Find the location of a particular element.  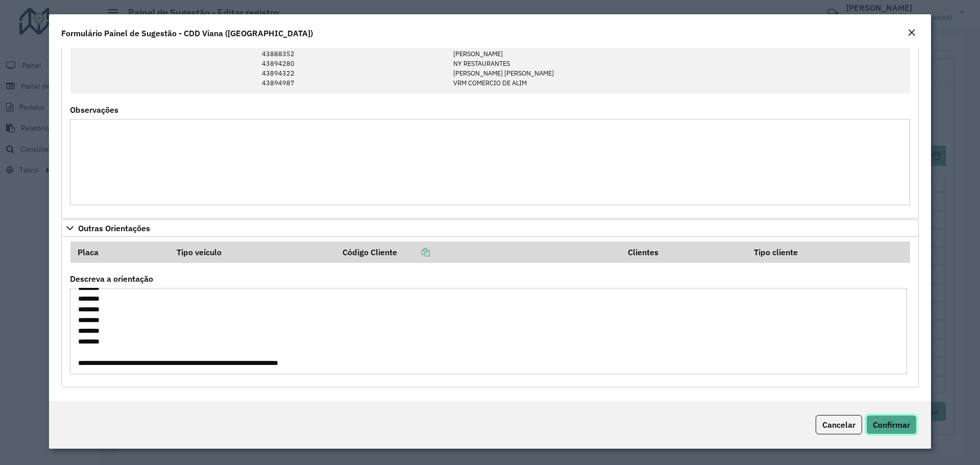

div: Outras Orientações is located at coordinates (490, 312).